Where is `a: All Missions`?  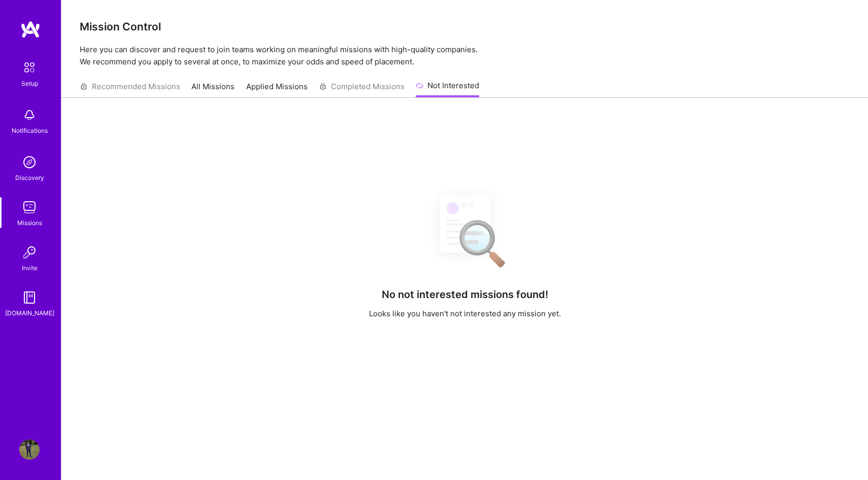 a: All Missions is located at coordinates (213, 89).